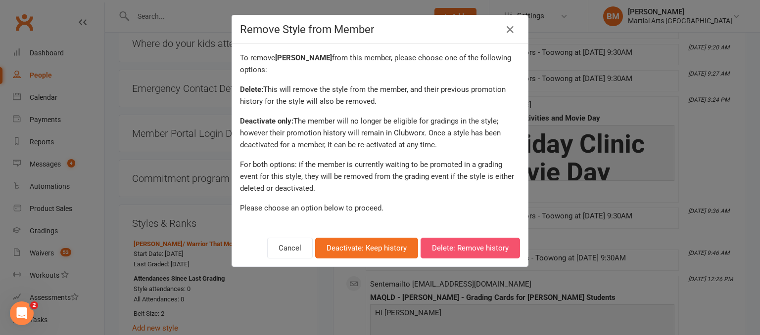  I want to click on button: Cancel, so click(290, 248).